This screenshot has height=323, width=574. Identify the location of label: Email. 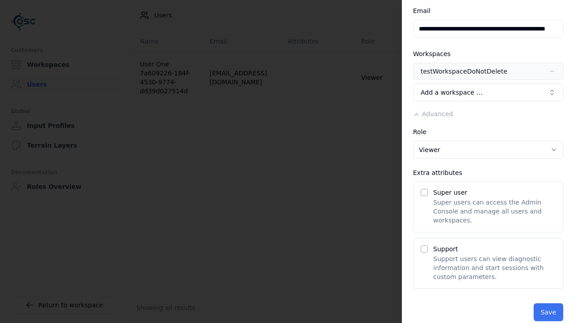
(422, 11).